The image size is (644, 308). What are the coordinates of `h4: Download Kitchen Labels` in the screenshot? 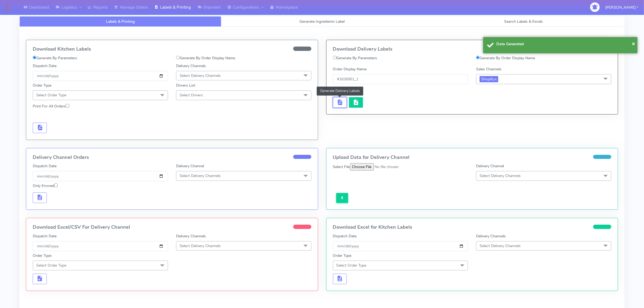 It's located at (172, 49).